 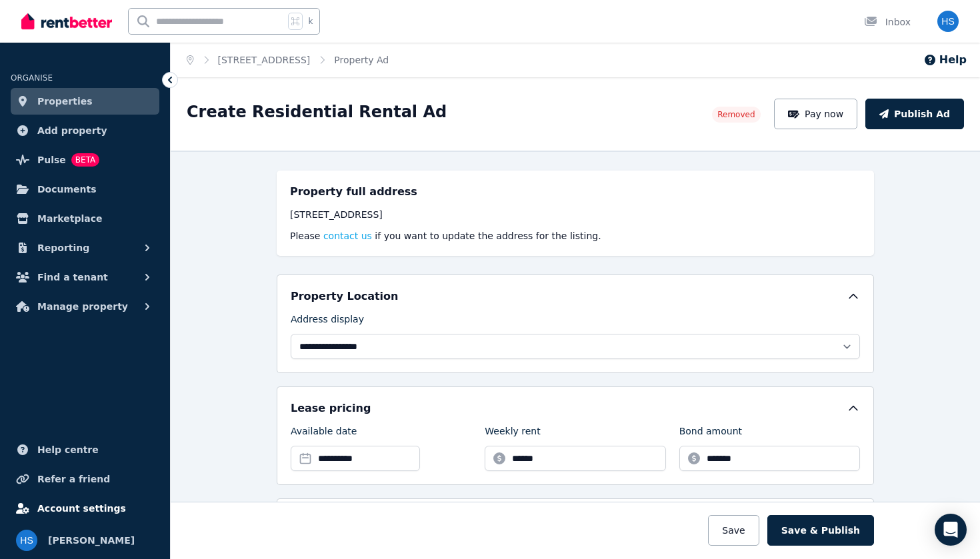 What do you see at coordinates (816, 114) in the screenshot?
I see `button: Pay now` at bounding box center [816, 114].